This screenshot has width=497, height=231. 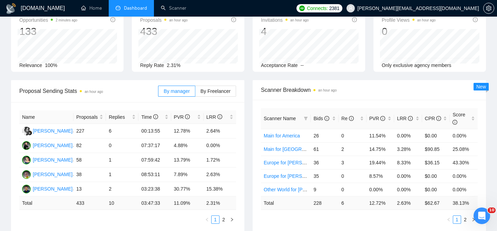 What do you see at coordinates (409, 20) in the screenshot?
I see `span: Profile Views` at bounding box center [409, 20].